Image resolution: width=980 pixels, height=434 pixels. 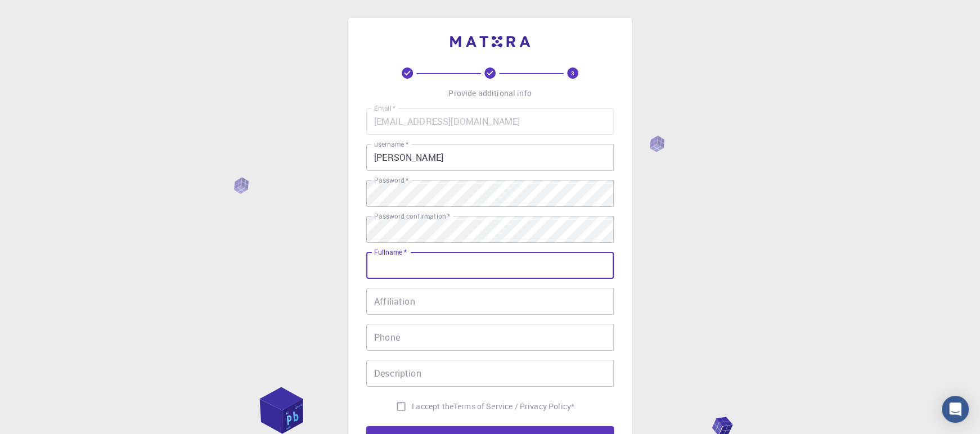 I want to click on p: Terms of Service / Privacy Policy *, so click(x=514, y=407).